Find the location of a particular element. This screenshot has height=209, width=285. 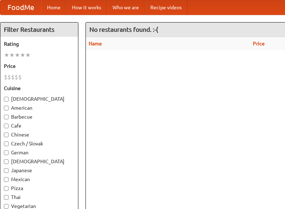

input: Japanese is located at coordinates (6, 170).